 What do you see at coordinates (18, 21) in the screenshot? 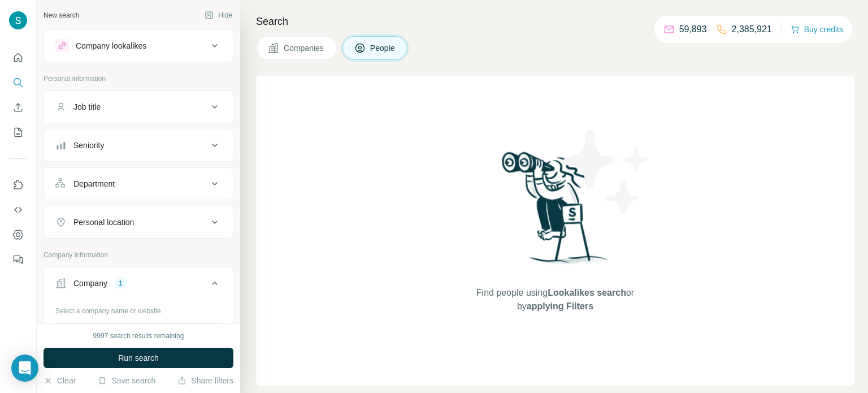
I see `img: Avatar` at bounding box center [18, 21].